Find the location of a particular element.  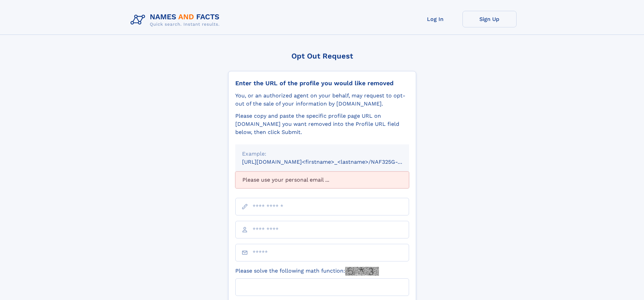

div: You, or an authorized agent on your behalf, may request to opt-out of the sale of your informatio... is located at coordinates (322, 100).